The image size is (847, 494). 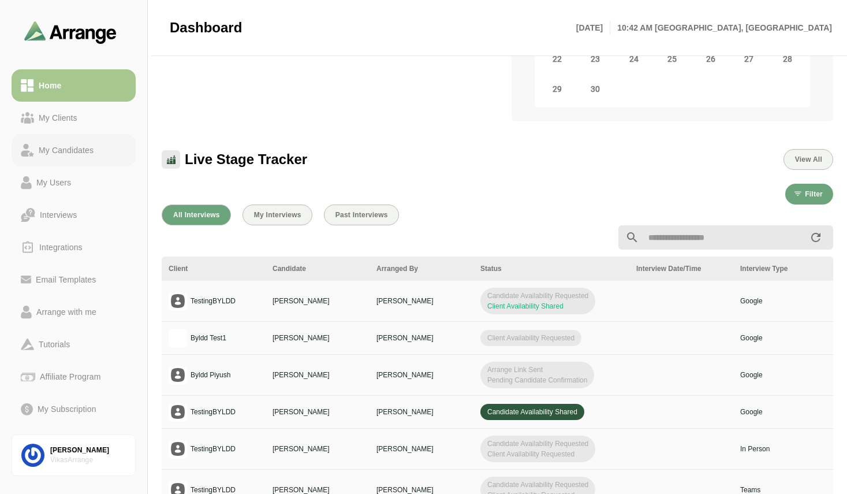 What do you see at coordinates (788, 59) in the screenshot?
I see `span: Sunday 28 September 2025` at bounding box center [788, 59].